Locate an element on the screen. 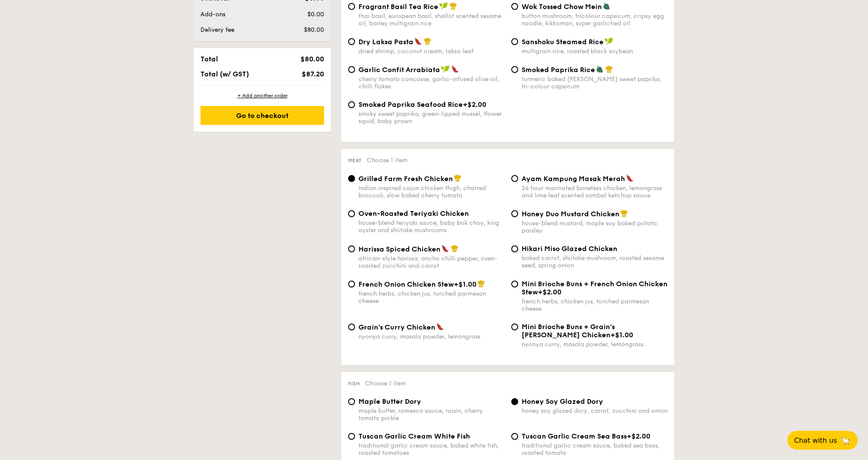 The width and height of the screenshot is (868, 460). input: French Onion Chicken Stew+$1.00french herbs, chicken jus, torched parmesan cheese is located at coordinates (351, 284).